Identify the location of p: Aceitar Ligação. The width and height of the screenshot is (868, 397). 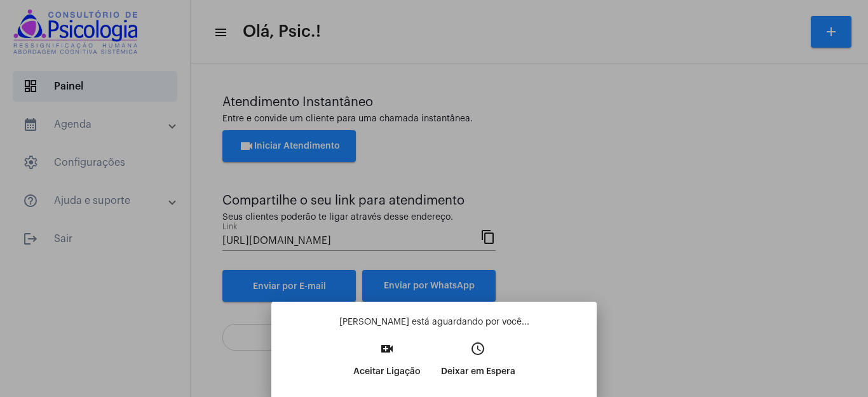
(387, 372).